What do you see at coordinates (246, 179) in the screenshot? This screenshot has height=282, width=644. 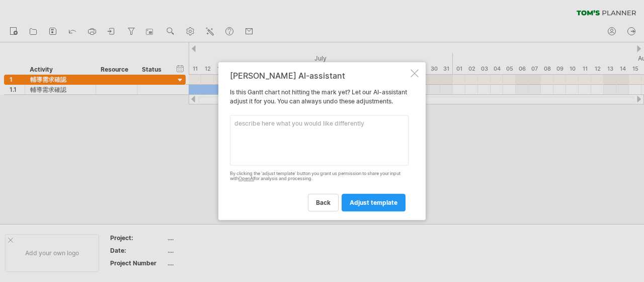 I see `a: OpenAI` at bounding box center [246, 179].